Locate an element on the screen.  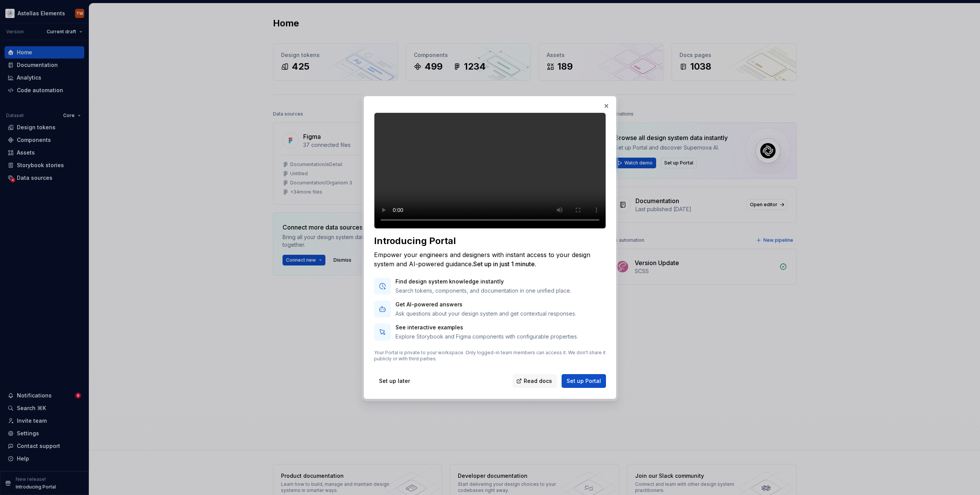
span: Set up later is located at coordinates (394, 381).